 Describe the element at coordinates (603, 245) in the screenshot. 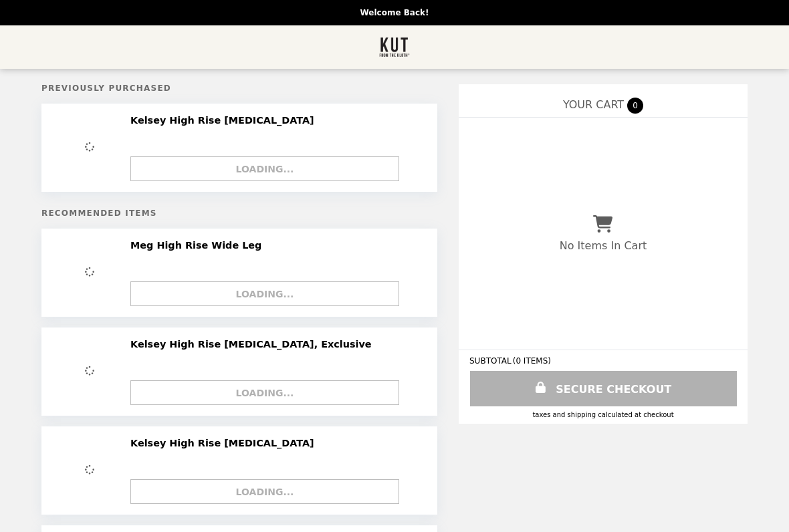

I see `p: No Items In Cart` at that location.